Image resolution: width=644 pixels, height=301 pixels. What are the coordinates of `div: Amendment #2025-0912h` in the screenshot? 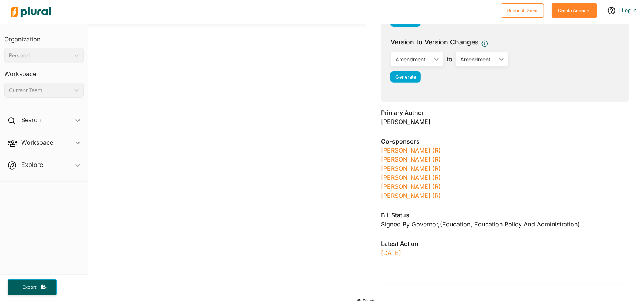 It's located at (413, 59).